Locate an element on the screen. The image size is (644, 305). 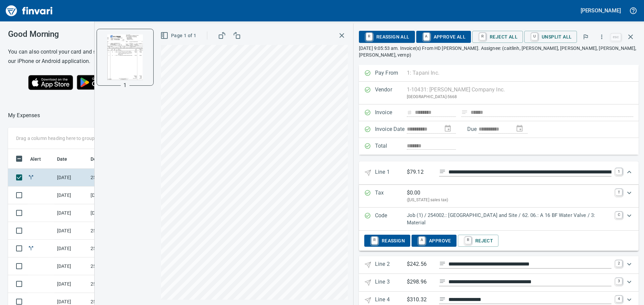
p: $310.32 is located at coordinates (420, 300).